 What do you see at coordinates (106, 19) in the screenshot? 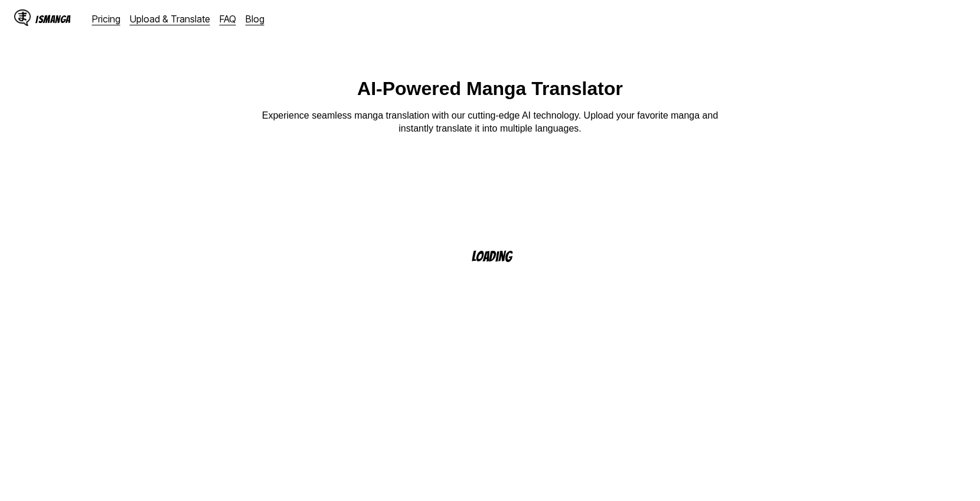
I see `a: Pricing` at bounding box center [106, 19].